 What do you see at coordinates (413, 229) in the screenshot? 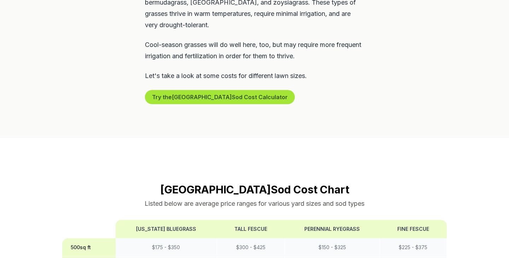
I see `th: Fine Fescue` at bounding box center [413, 229].